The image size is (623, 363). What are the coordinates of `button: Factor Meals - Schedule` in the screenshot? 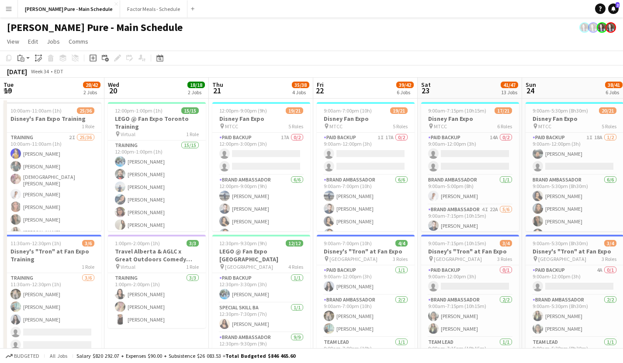 It's located at (154, 9).